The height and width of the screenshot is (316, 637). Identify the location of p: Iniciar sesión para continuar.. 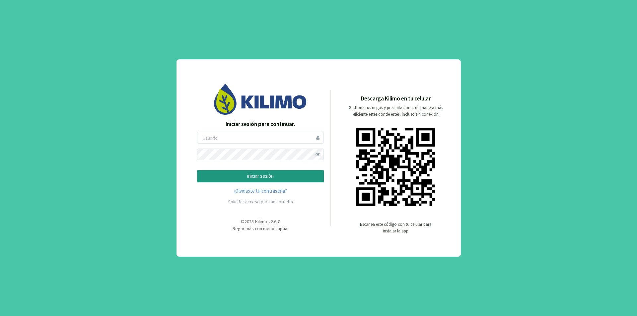
(261, 125).